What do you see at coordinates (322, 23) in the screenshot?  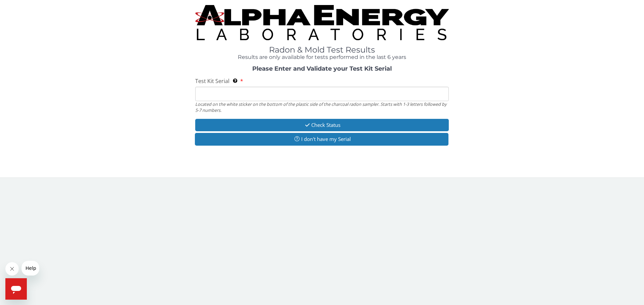 I see `img: TightCrop.jpg` at bounding box center [322, 23].